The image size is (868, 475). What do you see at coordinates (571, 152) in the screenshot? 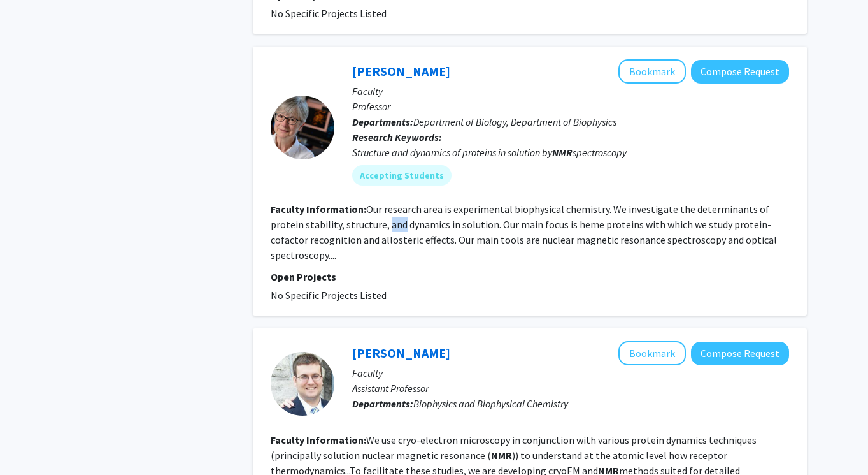
I see `div: Structure and dynamics of proteins in solution by spectroscopy` at bounding box center [571, 152].